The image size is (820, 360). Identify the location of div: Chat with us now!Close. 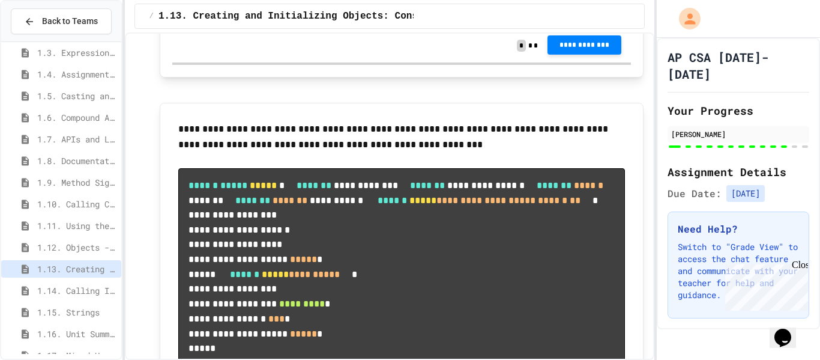
(44, 40).